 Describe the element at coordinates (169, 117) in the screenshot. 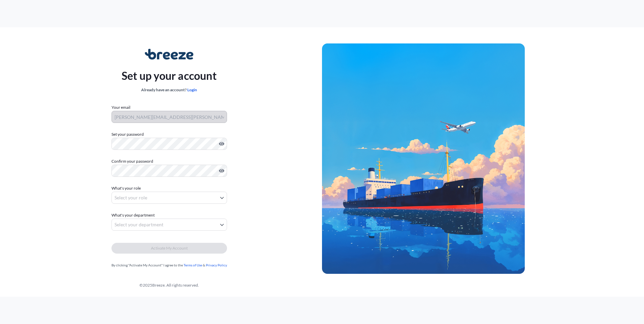

I see `input: Your email address` at that location.